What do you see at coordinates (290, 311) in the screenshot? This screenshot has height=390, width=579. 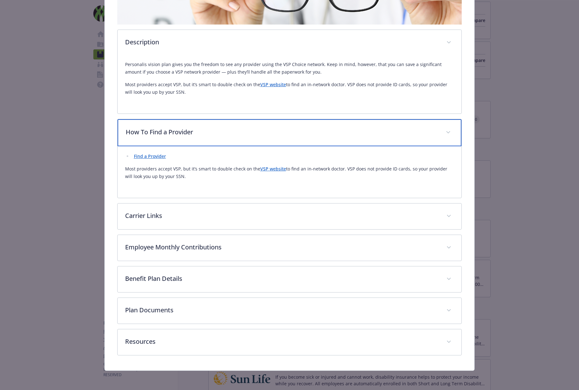 I see `div: Plan Documents` at bounding box center [290, 311].